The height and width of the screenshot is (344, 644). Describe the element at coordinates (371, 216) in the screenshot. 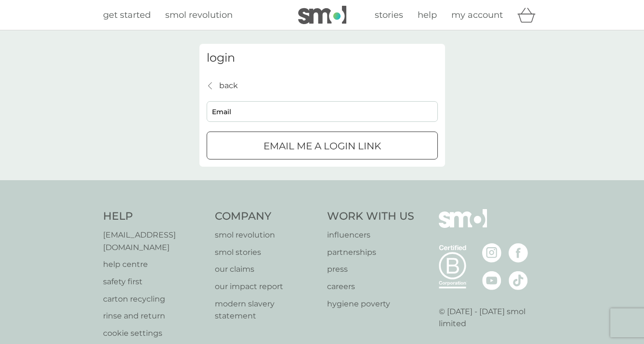

I see `h4: Work With Us` at that location.